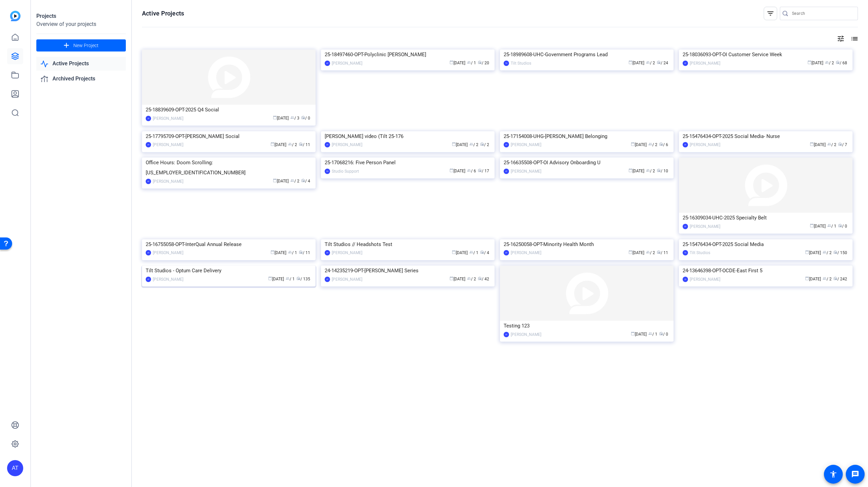  I want to click on span: / 135, so click(303, 279).